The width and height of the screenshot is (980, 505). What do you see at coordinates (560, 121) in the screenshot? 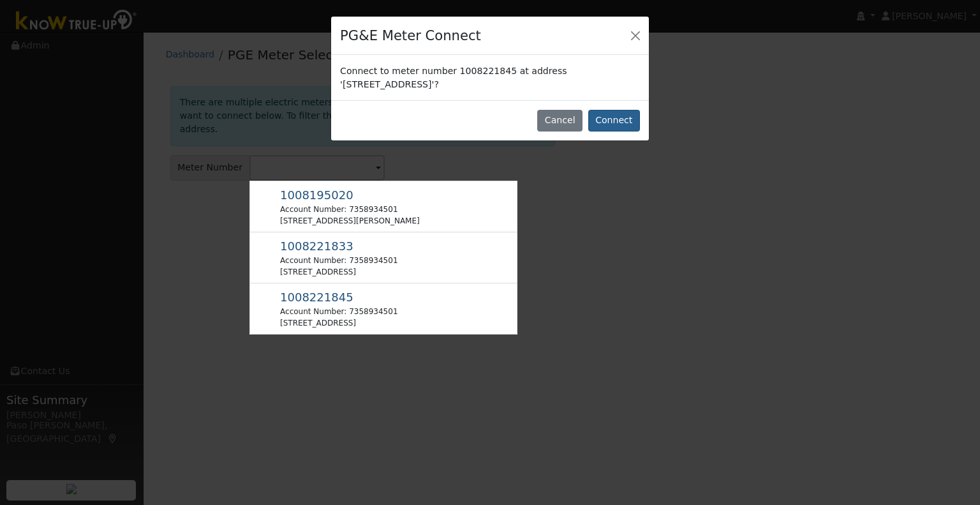
I see `button: Cancel` at bounding box center [560, 121].